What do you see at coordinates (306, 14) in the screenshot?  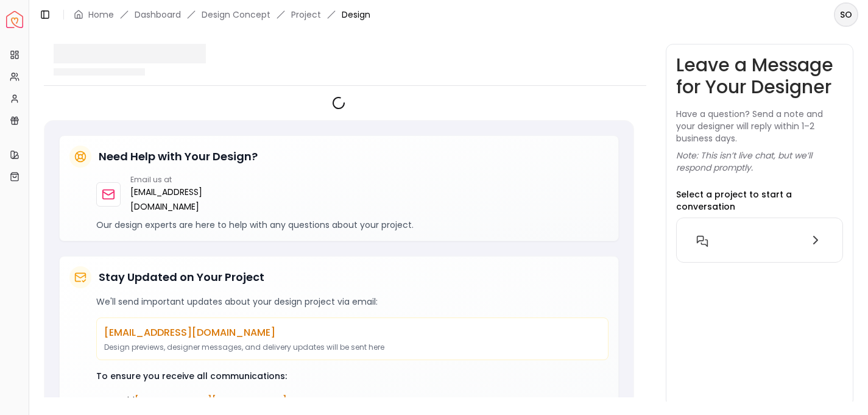 I see `a: Project` at bounding box center [306, 14].